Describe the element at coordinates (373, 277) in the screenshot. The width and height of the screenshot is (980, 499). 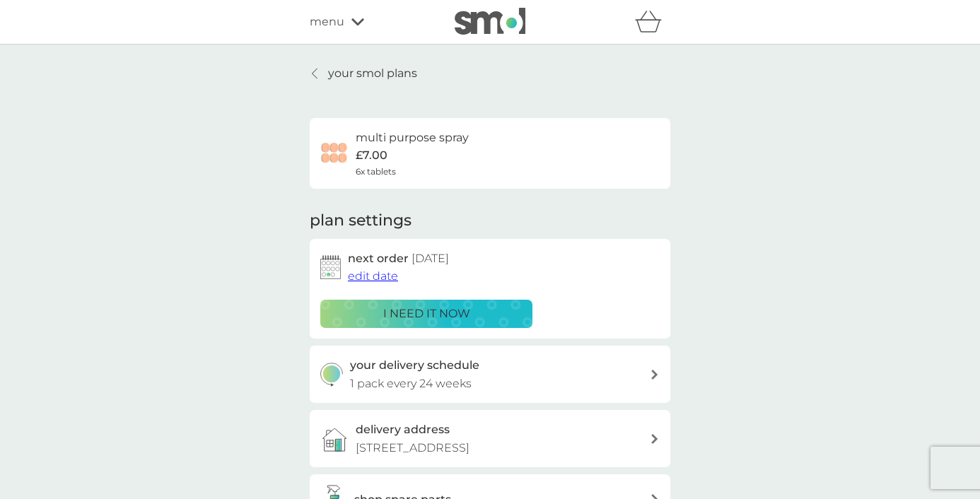
I see `button: edit date` at that location.